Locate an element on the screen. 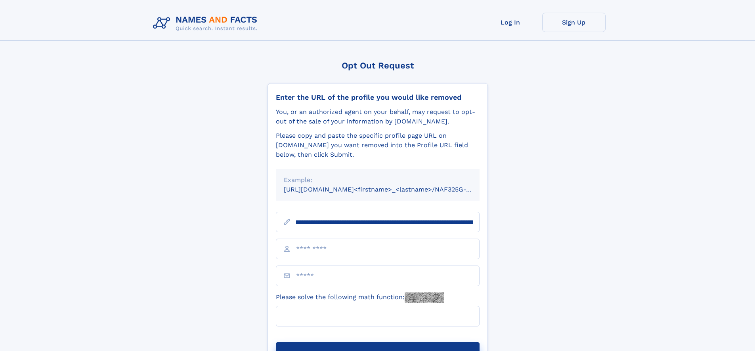 This screenshot has height=351, width=755. div: Opt Out Request is located at coordinates (378, 65).